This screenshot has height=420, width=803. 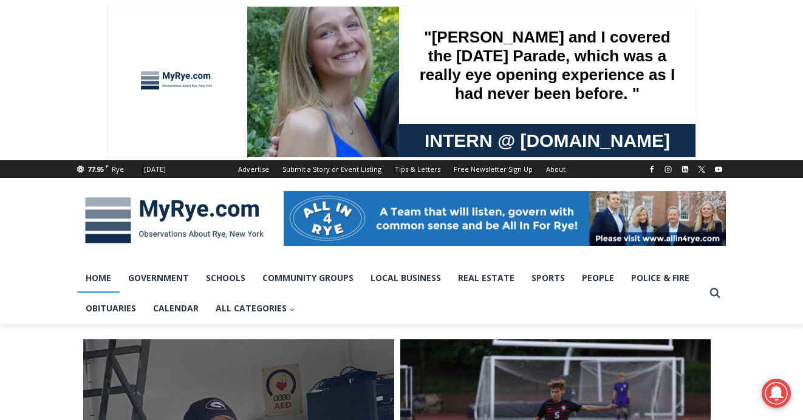 I want to click on div: 2, so click(x=130, y=109).